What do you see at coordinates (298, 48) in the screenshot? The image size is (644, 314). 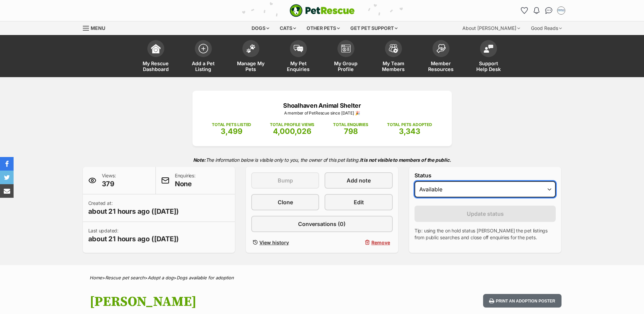 I see `img: pet-enquiries-icon-7e3ad2cf08bfb03b45e93fb7055b45f3efa6380592205ae92323e6603595dc1f.svg` at bounding box center [298, 48].